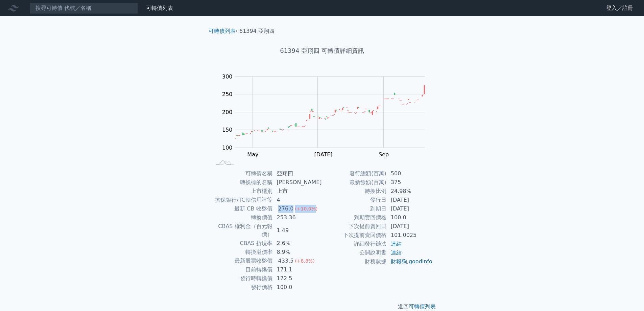  What do you see at coordinates (243, 261) in the screenshot?
I see `td: 最新股票收盤價` at bounding box center [243, 261].